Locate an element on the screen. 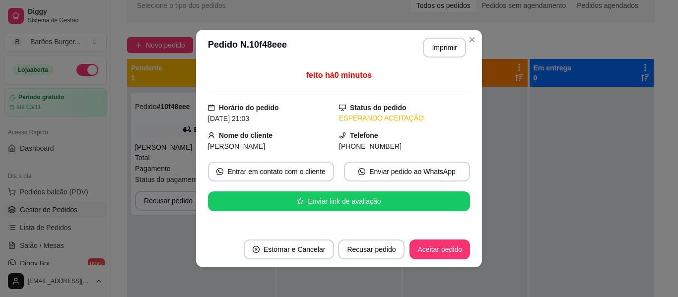  strong: Telefone is located at coordinates (364, 135).